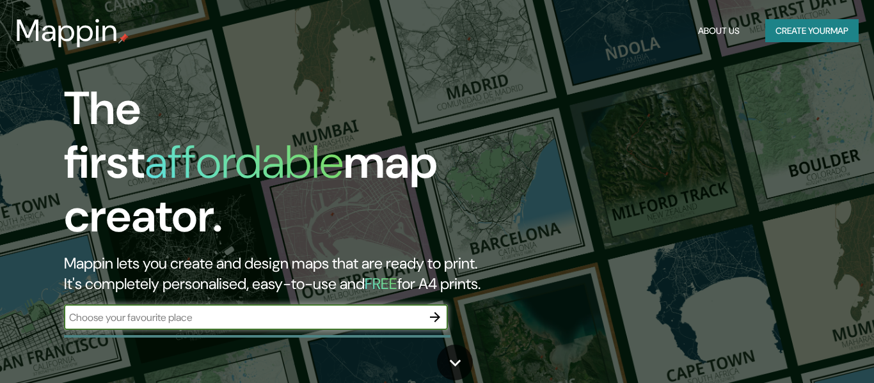 This screenshot has height=383, width=874. I want to click on h1: The first map creator., so click(282, 168).